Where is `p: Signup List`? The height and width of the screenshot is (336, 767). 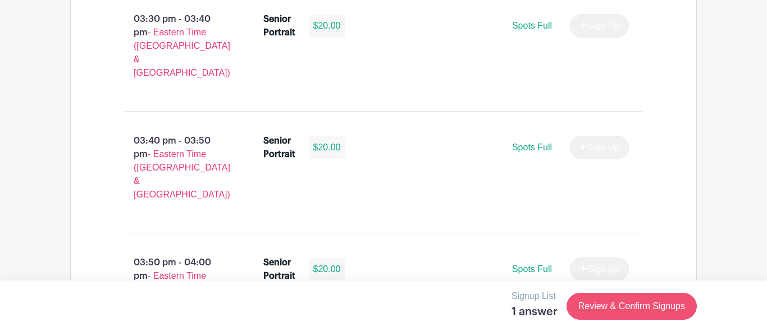
p: Signup List is located at coordinates (535, 297).